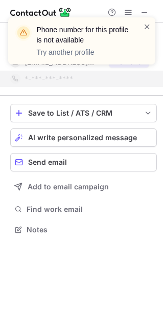 Image resolution: width=163 pixels, height=327 pixels. Describe the element at coordinates (24, 33) in the screenshot. I see `img: warning` at that location.